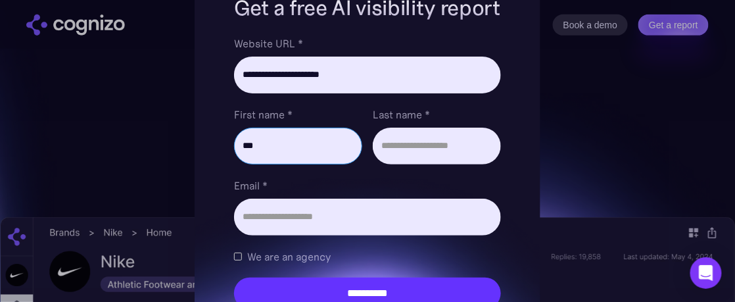 This screenshot has width=735, height=302. I want to click on div: Open Intercom Messenger, so click(706, 273).